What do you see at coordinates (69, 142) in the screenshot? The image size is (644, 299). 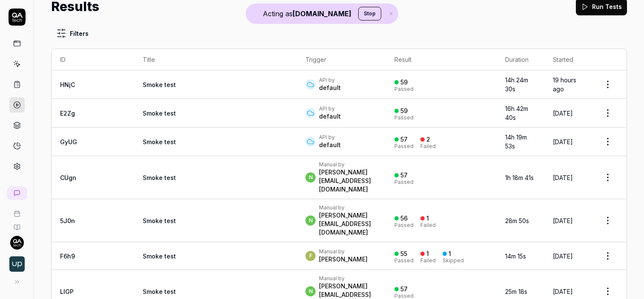 I see `a: GyUG` at bounding box center [69, 142].